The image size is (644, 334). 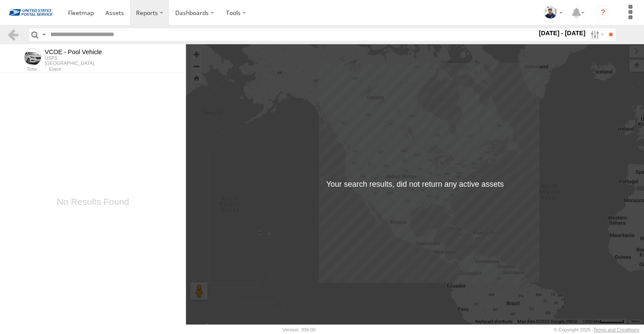 I want to click on div: Version: 306.00, so click(x=299, y=330).